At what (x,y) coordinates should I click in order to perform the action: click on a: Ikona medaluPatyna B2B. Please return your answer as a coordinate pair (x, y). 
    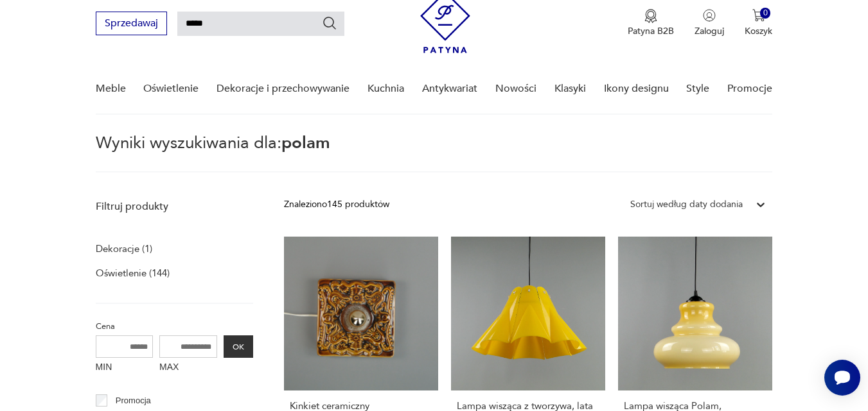
    Looking at the image, I should click on (651, 23).